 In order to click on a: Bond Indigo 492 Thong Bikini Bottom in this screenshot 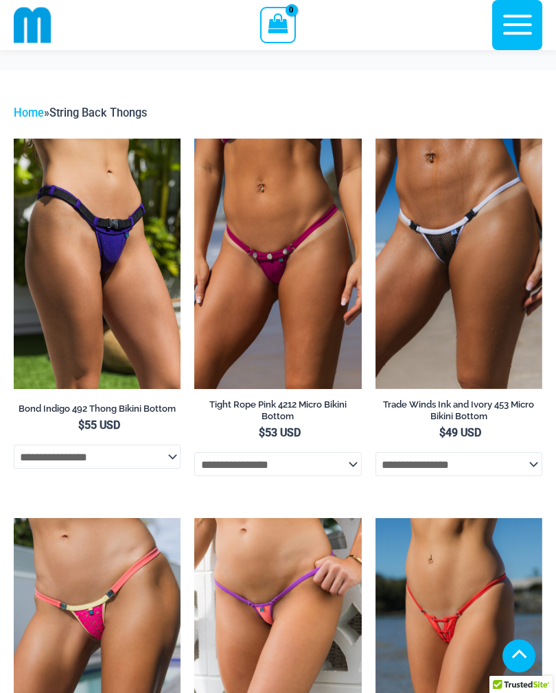, I will do `click(97, 411)`.